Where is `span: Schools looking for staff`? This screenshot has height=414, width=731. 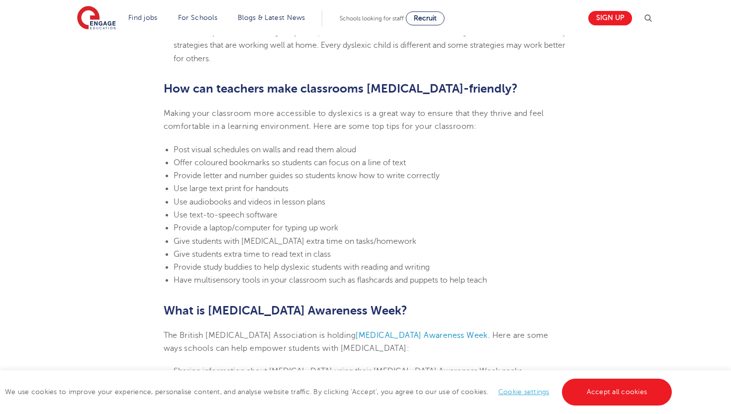
span: Schools looking for staff is located at coordinates (372, 18).